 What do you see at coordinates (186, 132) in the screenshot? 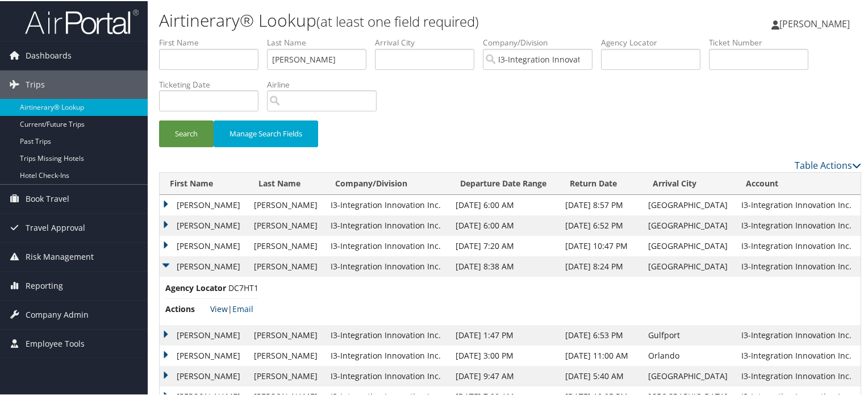
I see `button: Search` at bounding box center [186, 132].